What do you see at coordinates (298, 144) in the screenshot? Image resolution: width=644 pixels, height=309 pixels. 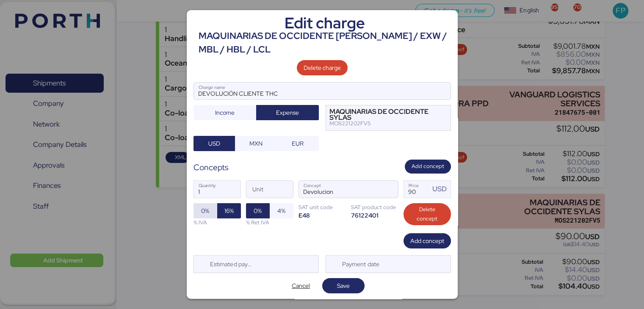 I see `button: EUR` at bounding box center [298, 144].